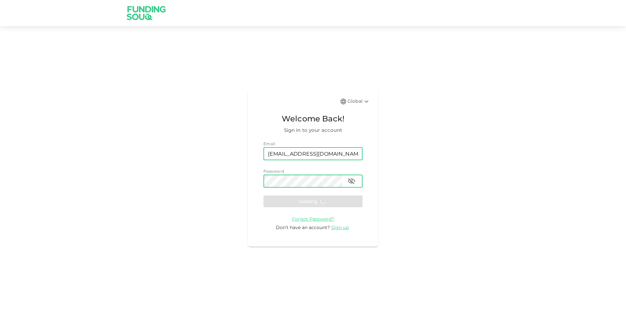 Image resolution: width=626 pixels, height=311 pixels. Describe the element at coordinates (313, 119) in the screenshot. I see `span: Welcome Back!` at that location.